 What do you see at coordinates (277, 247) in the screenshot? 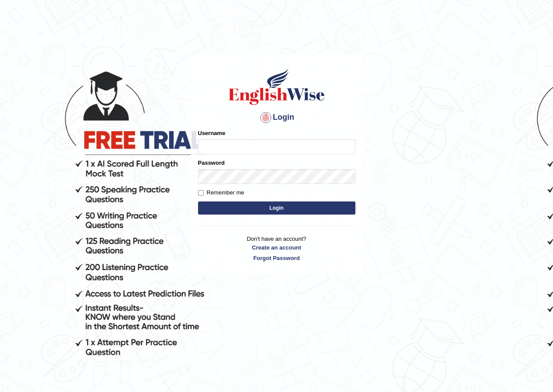
I see `a: Create an account` at bounding box center [277, 247].